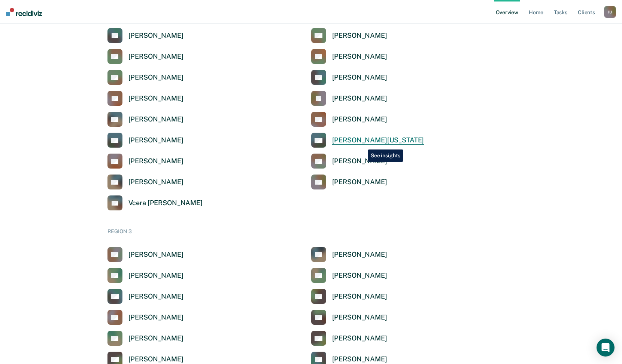 Image resolution: width=622 pixels, height=364 pixels. Describe the element at coordinates (610, 12) in the screenshot. I see `div: I U` at that location.